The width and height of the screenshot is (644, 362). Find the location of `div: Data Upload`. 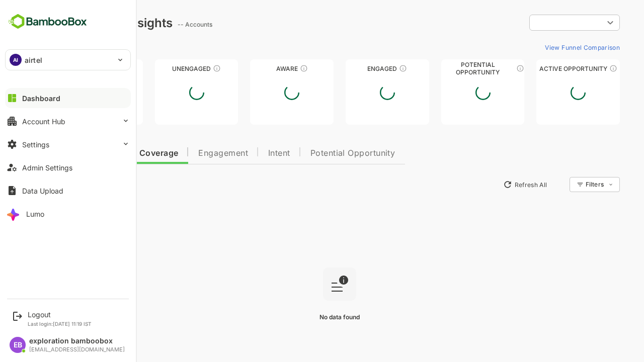

div: Data Upload is located at coordinates (43, 191).